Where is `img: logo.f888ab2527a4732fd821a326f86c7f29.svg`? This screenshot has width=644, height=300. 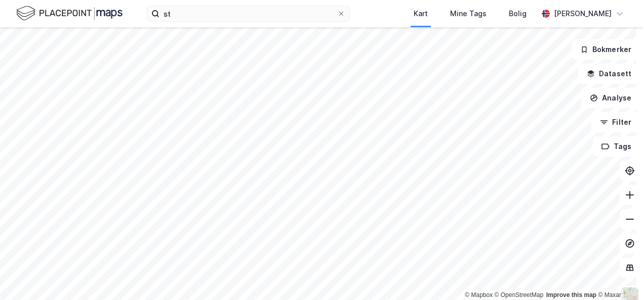
img: logo.f888ab2527a4732fd821a326f86c7f29.svg is located at coordinates (69, 13).